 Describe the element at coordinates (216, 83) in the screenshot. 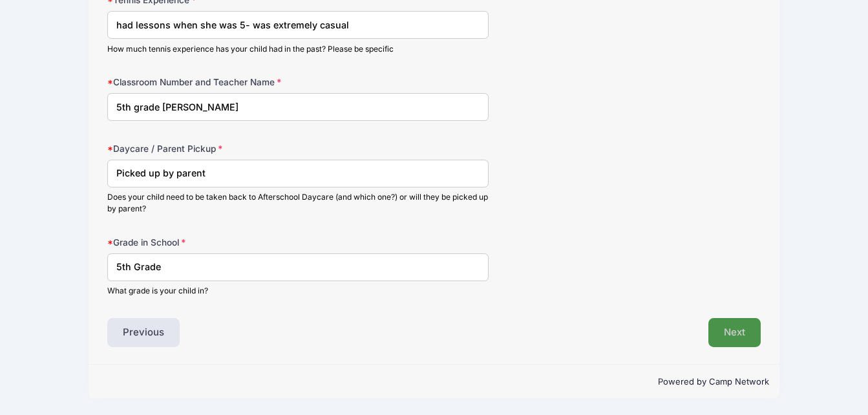

I see `label: Classroom Number and Teacher Name` at that location.